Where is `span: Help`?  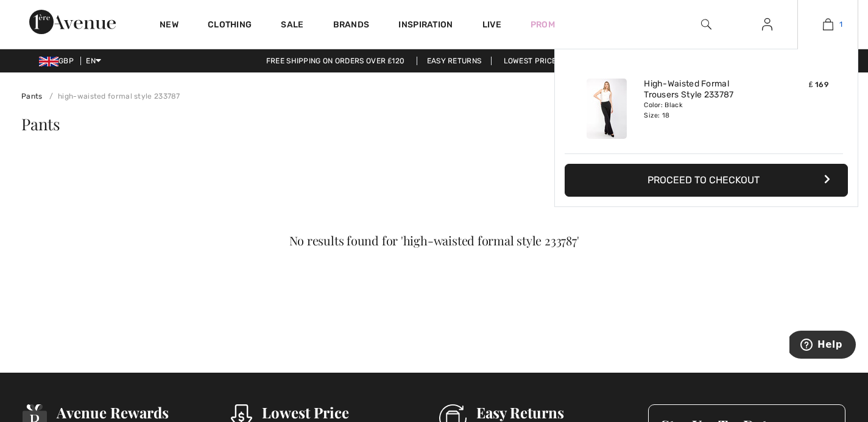 span: Help is located at coordinates (40, 14).